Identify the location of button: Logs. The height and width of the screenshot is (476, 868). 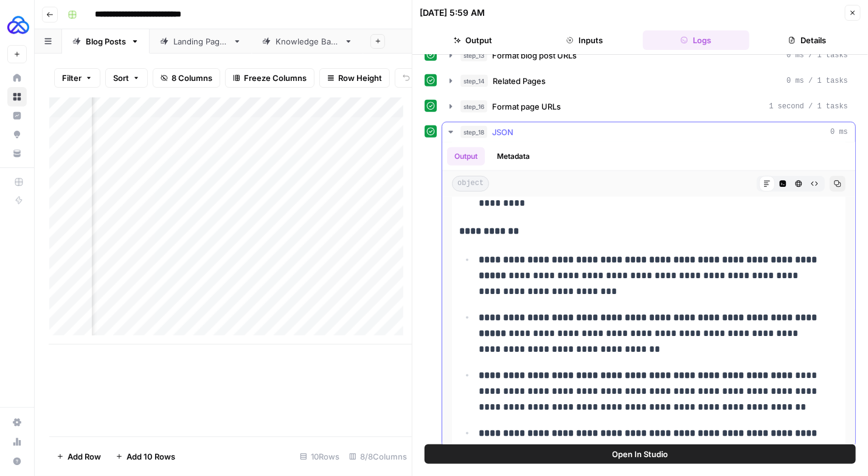
(696, 40).